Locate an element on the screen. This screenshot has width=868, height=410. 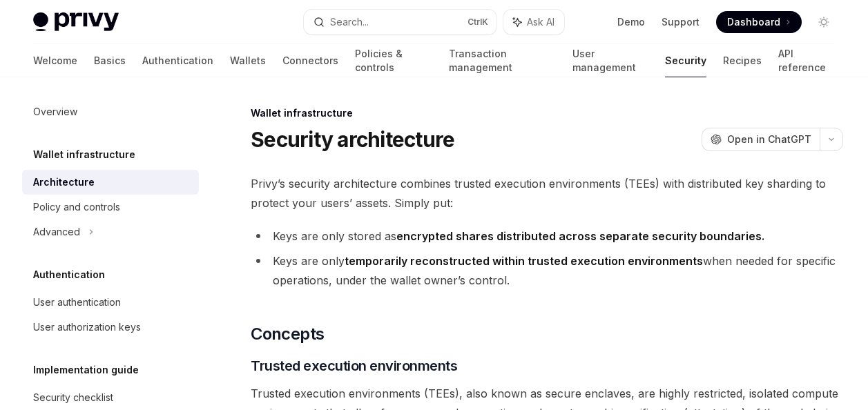
strong: temporarily reconstructed within trusted execution environments is located at coordinates (523, 261).